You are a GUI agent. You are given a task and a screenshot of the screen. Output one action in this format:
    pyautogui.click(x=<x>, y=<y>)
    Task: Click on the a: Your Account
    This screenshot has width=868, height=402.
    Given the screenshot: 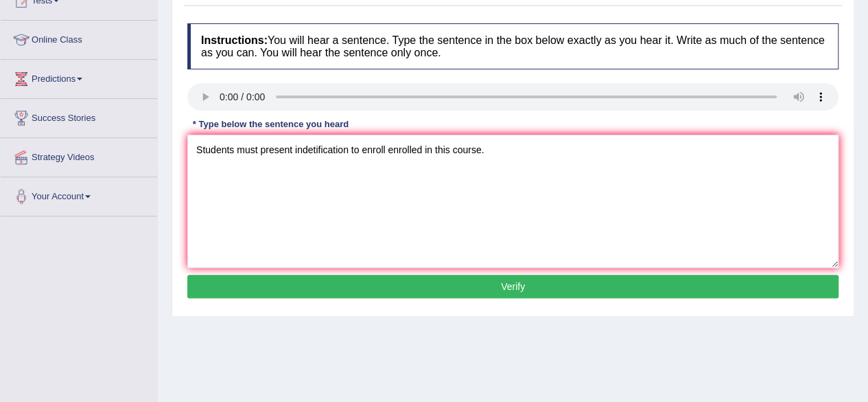 What is the action you would take?
    pyautogui.click(x=79, y=194)
    